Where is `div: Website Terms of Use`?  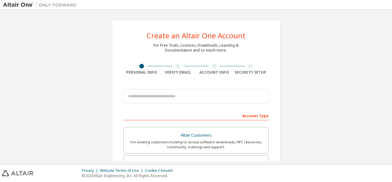
div: Website Terms of Use is located at coordinates (122, 170).